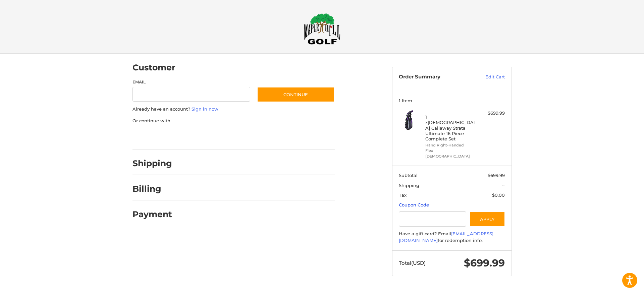 This screenshot has height=308, width=644. I want to click on span: Tax, so click(402, 195).